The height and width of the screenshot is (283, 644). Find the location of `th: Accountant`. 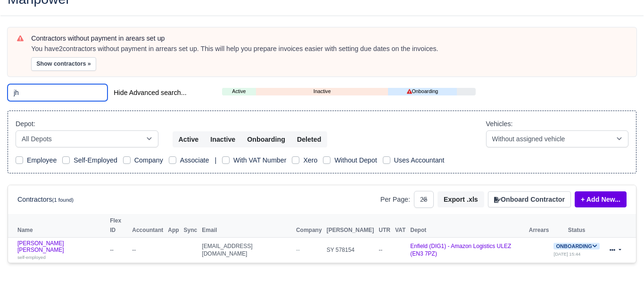

th: Accountant is located at coordinates (148, 225).